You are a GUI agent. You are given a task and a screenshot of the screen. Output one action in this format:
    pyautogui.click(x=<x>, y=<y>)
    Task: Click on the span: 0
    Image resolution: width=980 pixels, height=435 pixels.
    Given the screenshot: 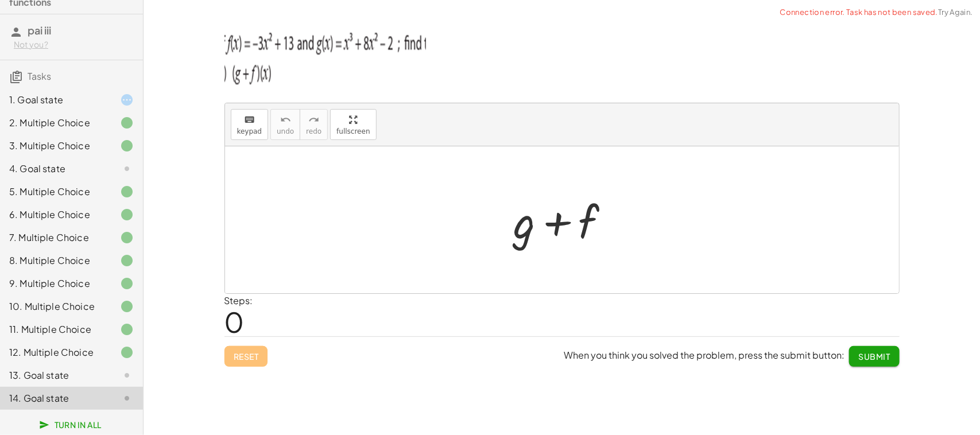 What is the action you would take?
    pyautogui.click(x=234, y=321)
    